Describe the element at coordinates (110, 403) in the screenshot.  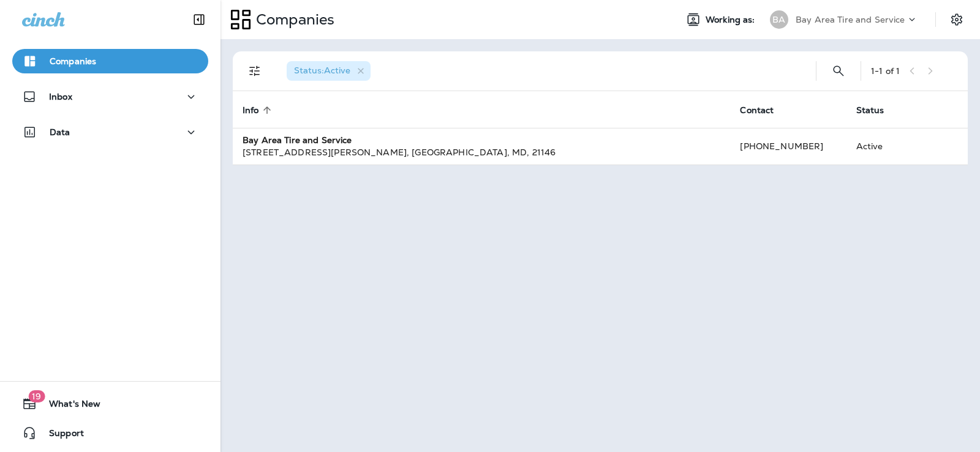
I see `button: 19What's New` at that location.